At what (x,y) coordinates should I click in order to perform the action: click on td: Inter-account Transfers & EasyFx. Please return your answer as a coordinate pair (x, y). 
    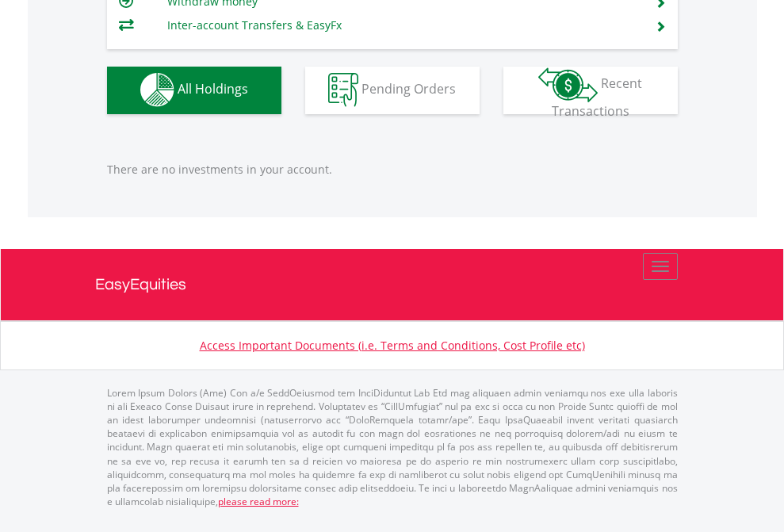
    Looking at the image, I should click on (402, 25).